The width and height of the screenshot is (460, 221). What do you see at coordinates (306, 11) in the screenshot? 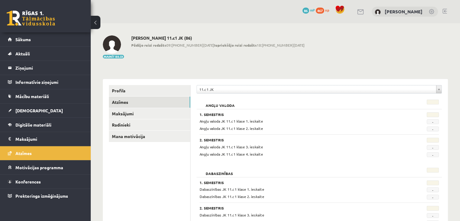
I see `span: 86` at bounding box center [306, 11].